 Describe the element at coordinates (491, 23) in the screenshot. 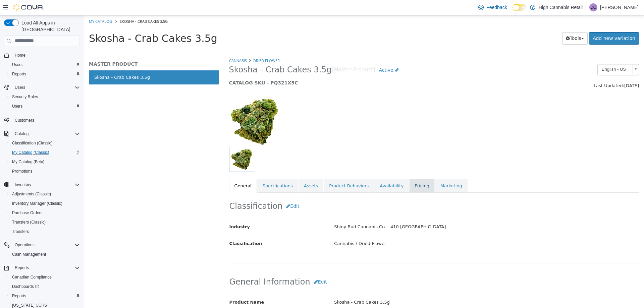

I see `button: Tools` at that location.